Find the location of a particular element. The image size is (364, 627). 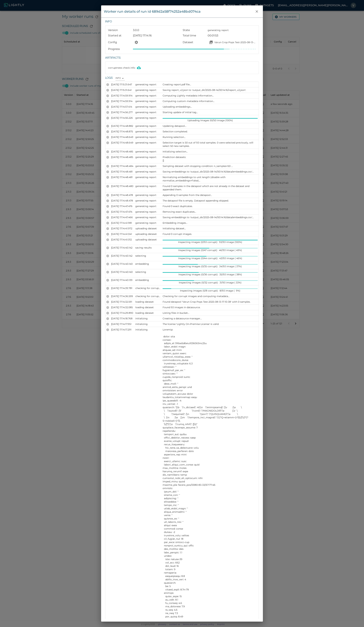

p: Found 93 images in datasource. is located at coordinates (210, 308).